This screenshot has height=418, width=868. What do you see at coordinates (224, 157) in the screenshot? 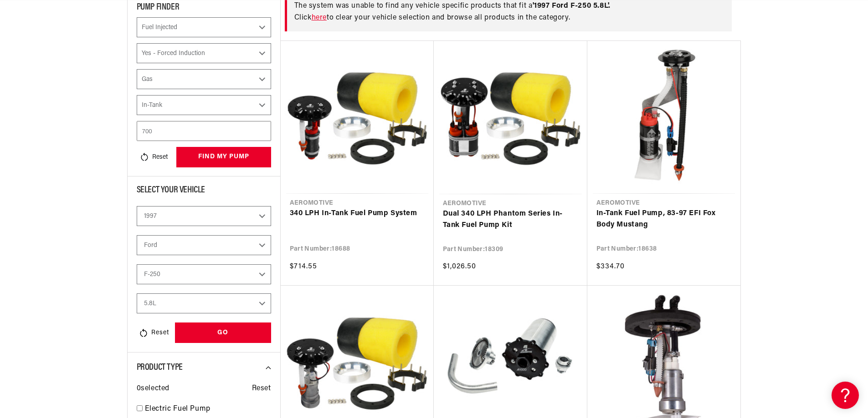
I see `button: find my pump` at bounding box center [224, 157].